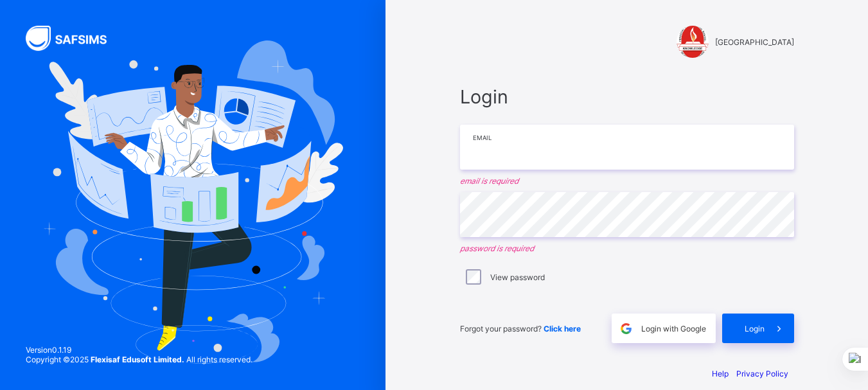 The height and width of the screenshot is (390, 868). What do you see at coordinates (517, 277) in the screenshot?
I see `label: View password` at bounding box center [517, 277].